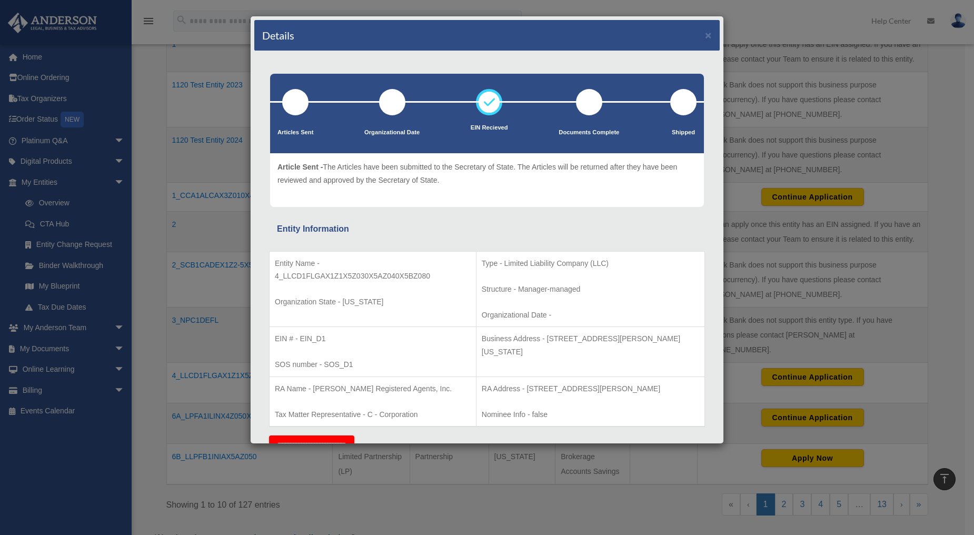 This screenshot has width=974, height=535. What do you see at coordinates (683, 133) in the screenshot?
I see `p: Shipped` at bounding box center [683, 133].